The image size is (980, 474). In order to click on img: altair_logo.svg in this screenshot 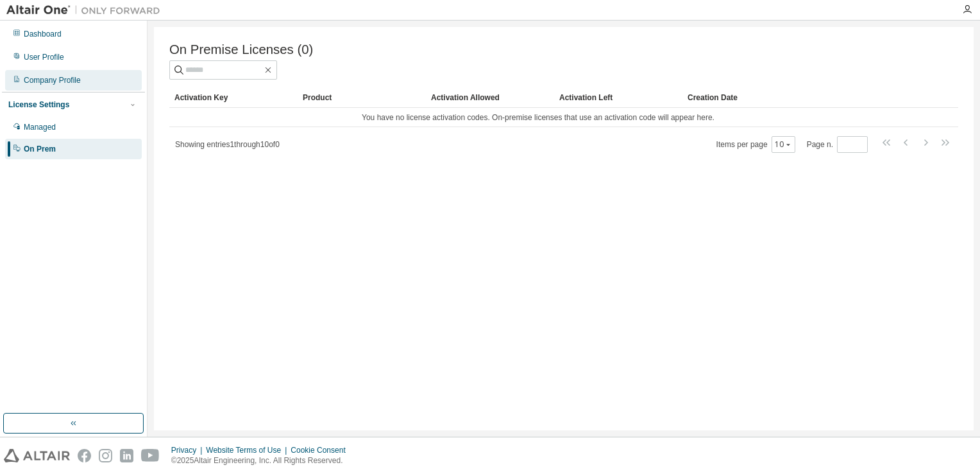, I will do `click(36, 455)`.